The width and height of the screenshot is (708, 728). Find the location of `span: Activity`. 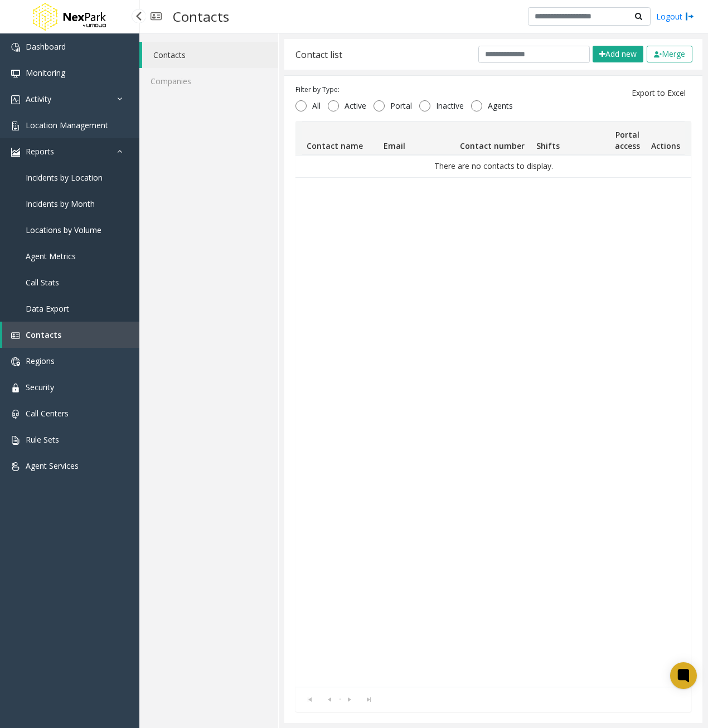

span: Activity is located at coordinates (38, 99).